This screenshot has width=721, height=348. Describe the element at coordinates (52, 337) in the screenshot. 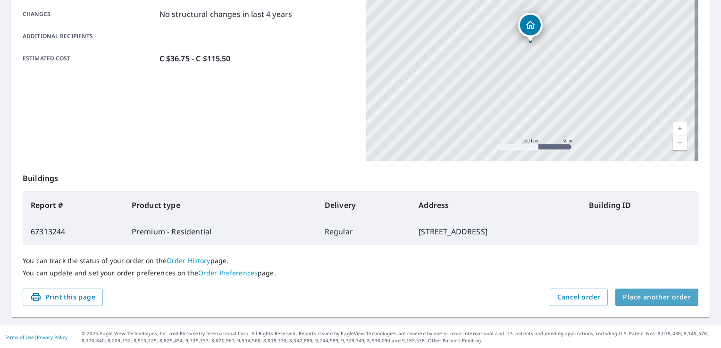

I see `a: Privacy Policy` at that location.